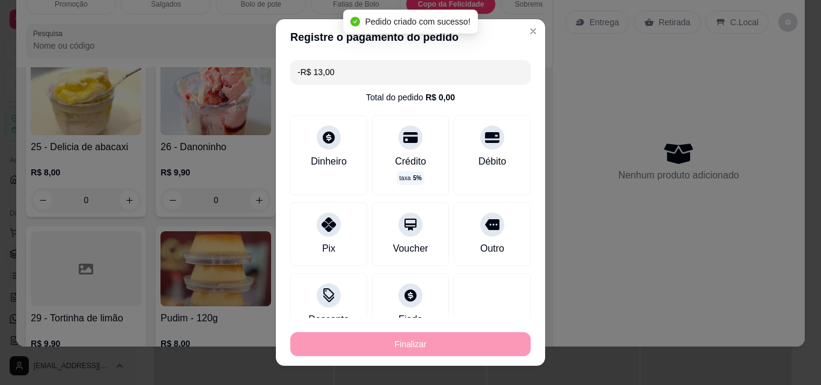  I want to click on div: Dinheiro, so click(329, 162).